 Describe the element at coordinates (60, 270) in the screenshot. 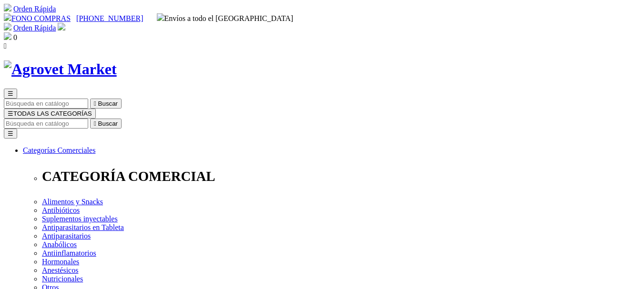

I see `a: Anestésicos` at that location.